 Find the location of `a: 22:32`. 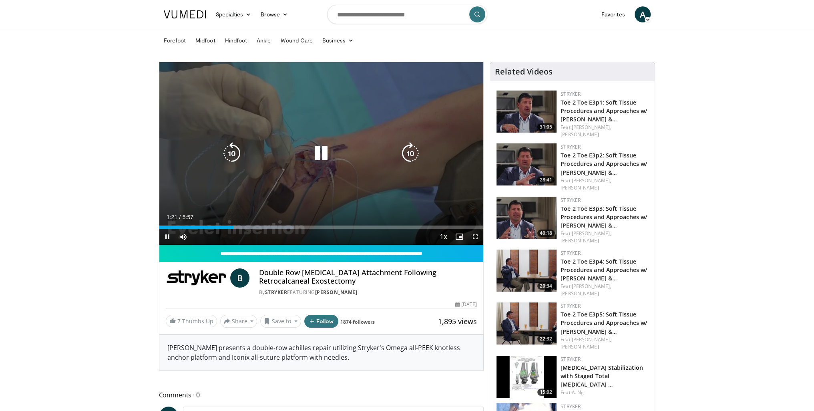

a: 22:32 is located at coordinates (527, 323).